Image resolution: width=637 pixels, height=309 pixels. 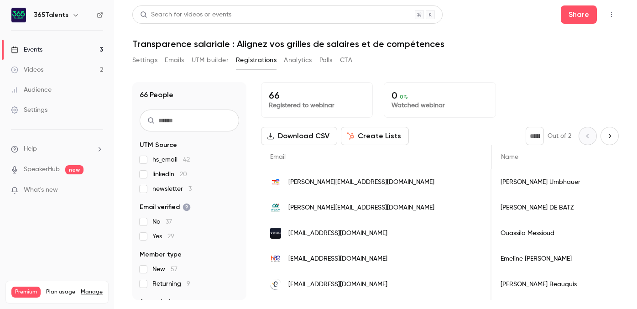 I want to click on button: Analytics, so click(x=298, y=60).